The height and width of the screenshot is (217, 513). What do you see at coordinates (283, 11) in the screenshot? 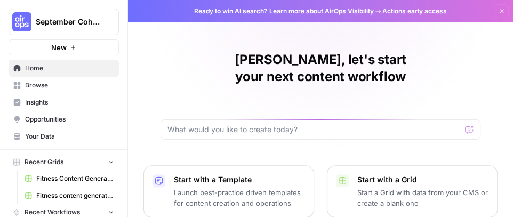
I see `span: Ready to win AI search? about AirOps Visibility` at bounding box center [283, 11].